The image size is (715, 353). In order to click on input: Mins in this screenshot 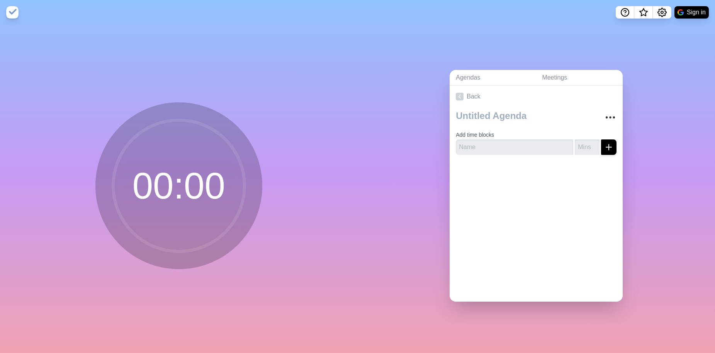, I will do `click(587, 147)`.